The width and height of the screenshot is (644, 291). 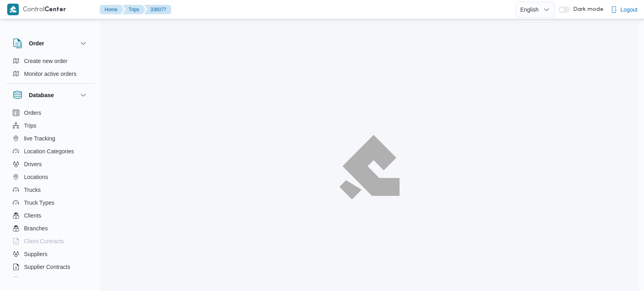 I want to click on span: Trucks, so click(x=32, y=190).